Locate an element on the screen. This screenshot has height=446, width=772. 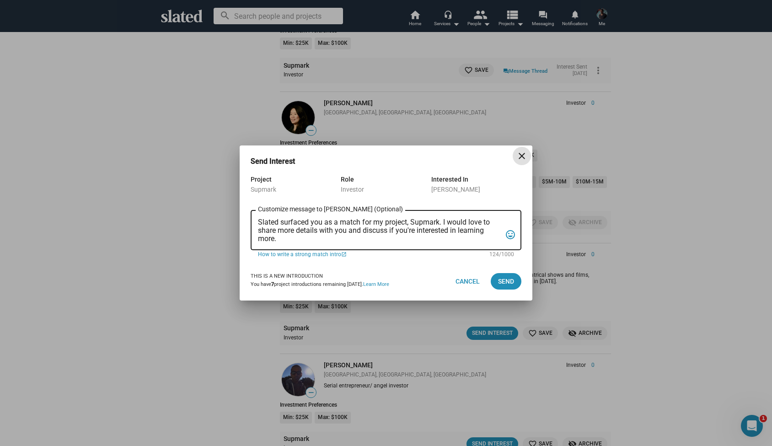
mat-icon: tag_faces is located at coordinates (511, 235).